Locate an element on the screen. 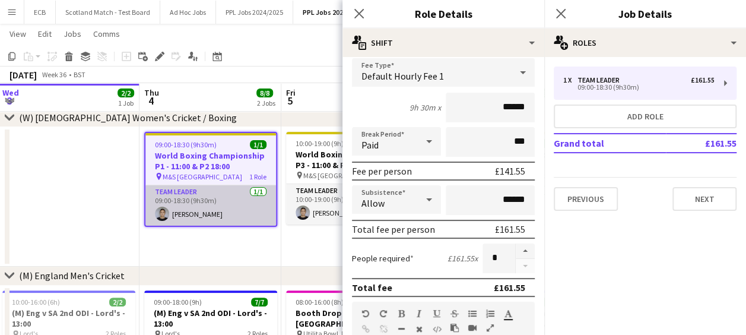 The image size is (746, 335). span: 09:00-18:00 (9h) is located at coordinates (177, 301).